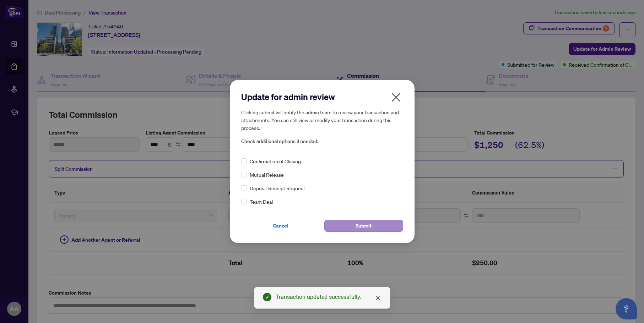 Image resolution: width=644 pixels, height=323 pixels. I want to click on span: check-circle, so click(268, 297).